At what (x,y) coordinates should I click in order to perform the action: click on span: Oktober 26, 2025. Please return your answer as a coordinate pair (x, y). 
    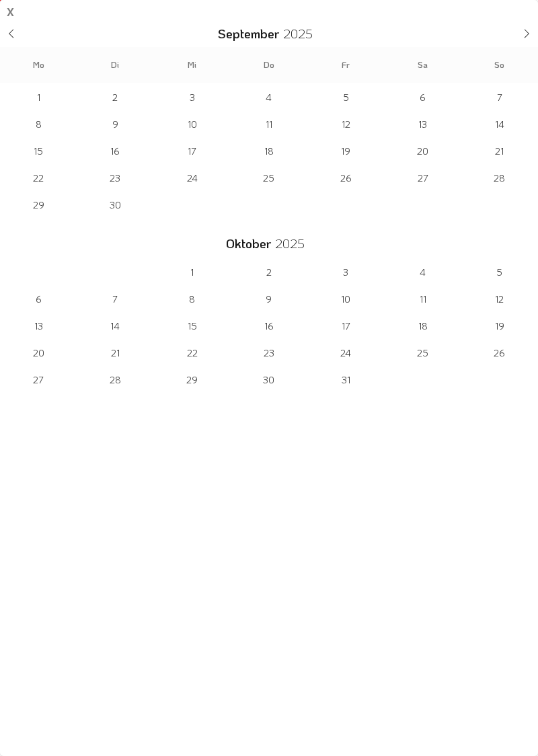
    Looking at the image, I should click on (500, 352).